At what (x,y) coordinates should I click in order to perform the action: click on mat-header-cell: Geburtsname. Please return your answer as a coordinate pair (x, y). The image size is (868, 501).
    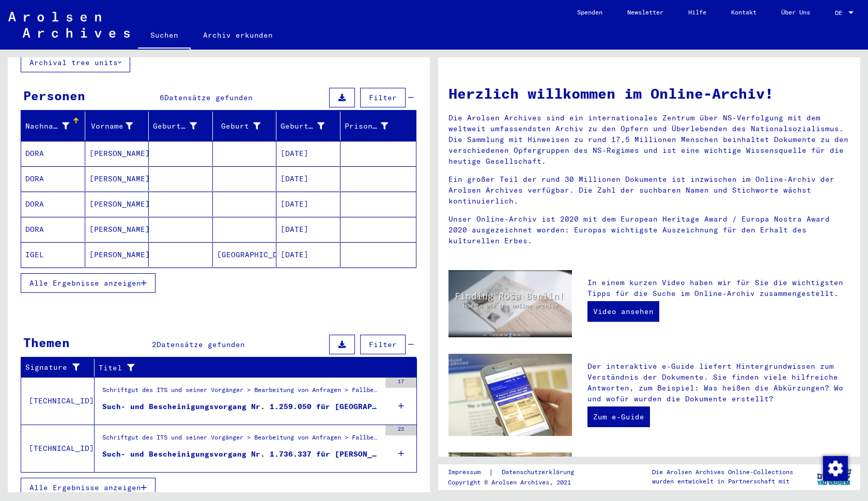
    Looking at the image, I should click on (181, 126).